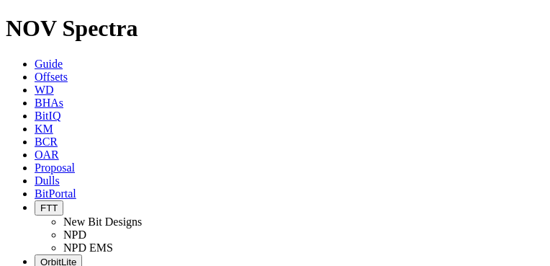 This screenshot has height=266, width=550. I want to click on a: BitPortal, so click(55, 193).